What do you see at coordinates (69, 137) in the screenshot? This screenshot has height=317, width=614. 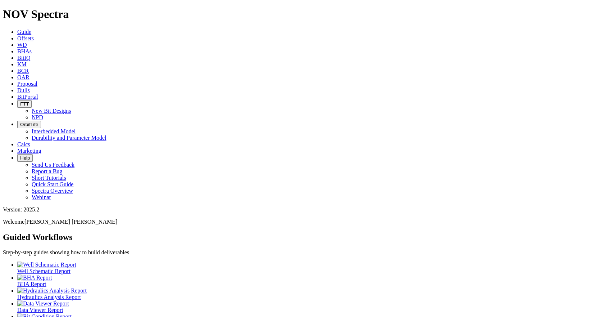 I see `a: Durability and Parameter Model` at bounding box center [69, 137].